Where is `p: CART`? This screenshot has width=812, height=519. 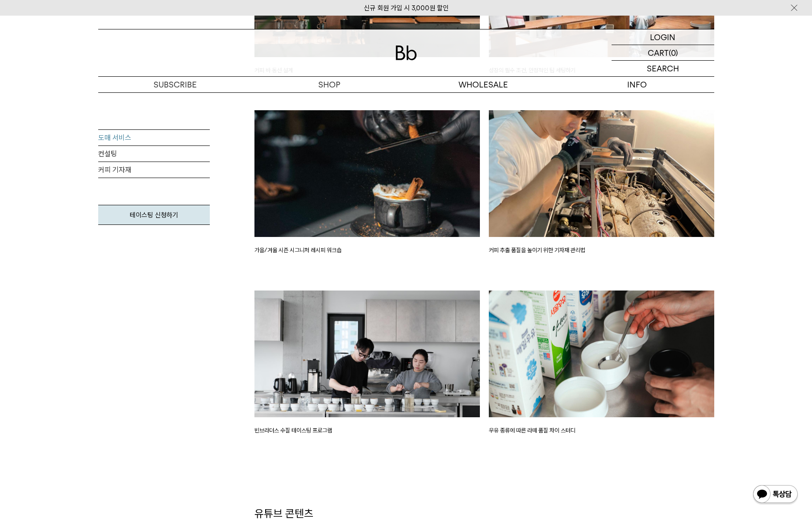
p: CART is located at coordinates (658, 52).